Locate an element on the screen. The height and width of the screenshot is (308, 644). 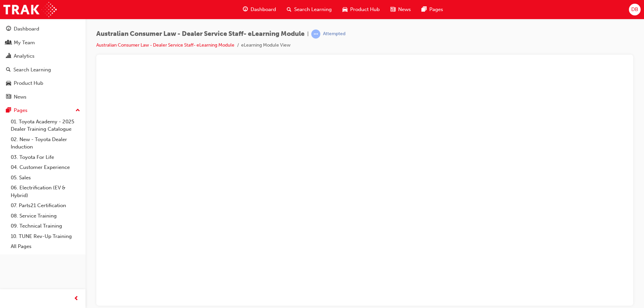
button: DB is located at coordinates (635, 10).